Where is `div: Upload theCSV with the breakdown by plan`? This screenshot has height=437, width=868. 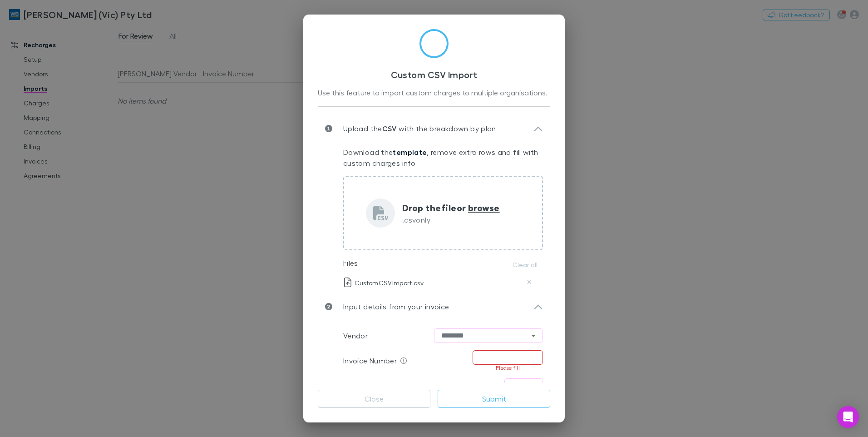 div: Upload theCSV with the breakdown by plan is located at coordinates (434, 129).